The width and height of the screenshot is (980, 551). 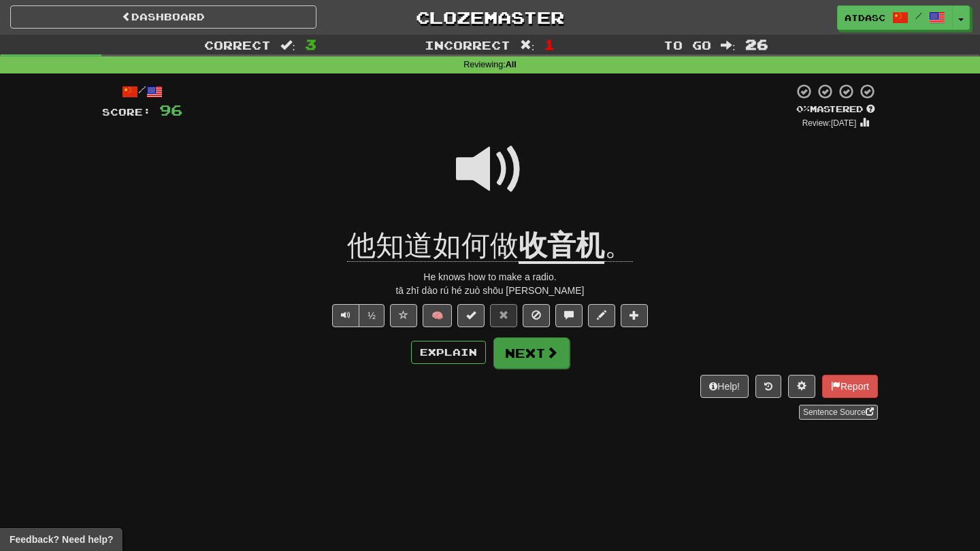 What do you see at coordinates (865, 18) in the screenshot?
I see `span: atDasc` at bounding box center [865, 18].